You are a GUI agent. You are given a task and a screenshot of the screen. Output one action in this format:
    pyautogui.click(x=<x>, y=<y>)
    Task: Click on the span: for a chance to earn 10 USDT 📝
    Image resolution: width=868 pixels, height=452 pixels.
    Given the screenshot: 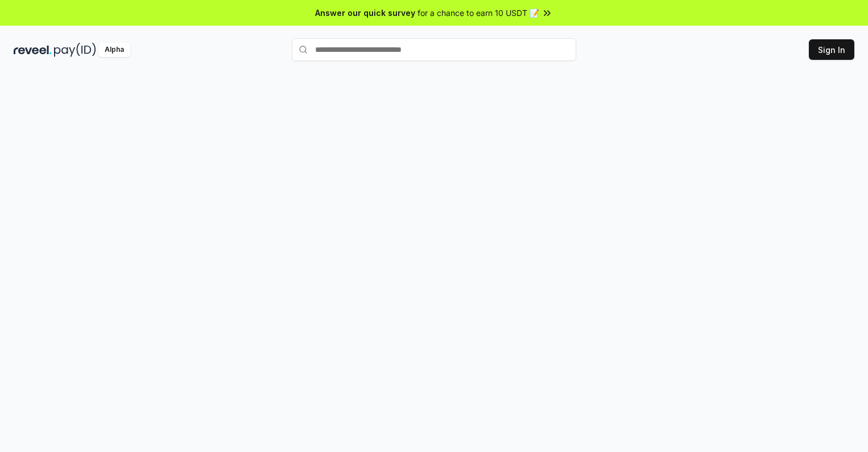 What is the action you would take?
    pyautogui.click(x=478, y=13)
    